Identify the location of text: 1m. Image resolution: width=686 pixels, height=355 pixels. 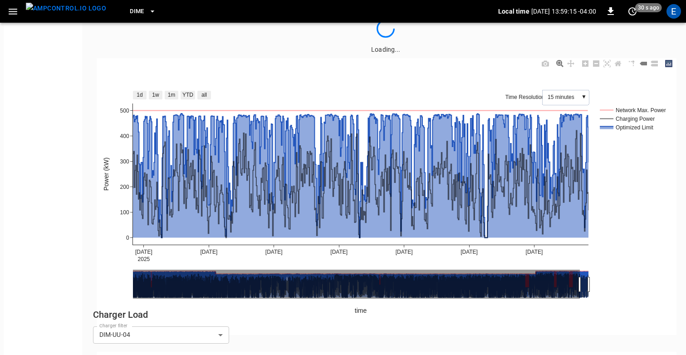
(78, 40).